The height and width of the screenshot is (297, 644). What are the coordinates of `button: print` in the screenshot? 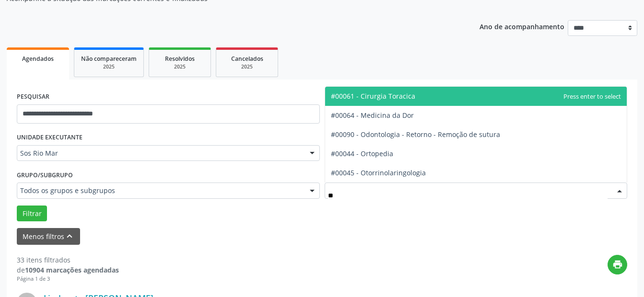 It's located at (617, 265).